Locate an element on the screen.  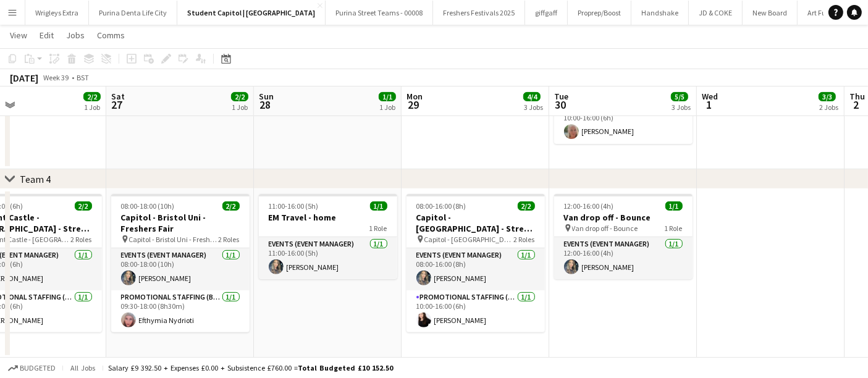
span: Week 39 is located at coordinates (56, 77).